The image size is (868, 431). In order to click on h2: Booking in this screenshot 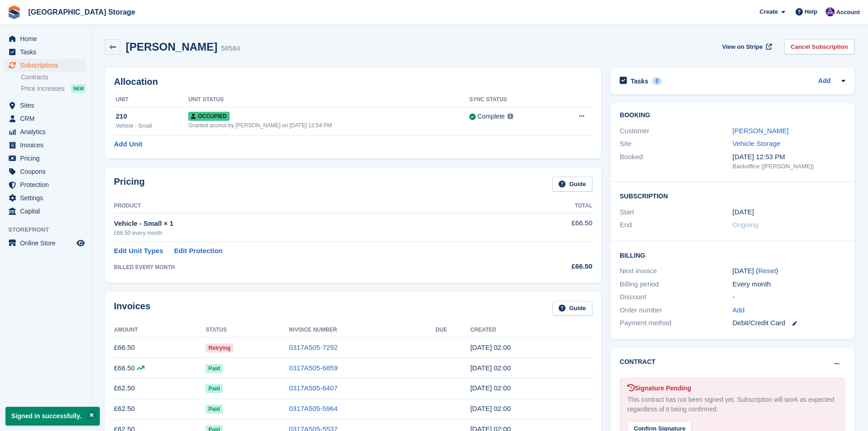, I will do `click(732, 115)`.